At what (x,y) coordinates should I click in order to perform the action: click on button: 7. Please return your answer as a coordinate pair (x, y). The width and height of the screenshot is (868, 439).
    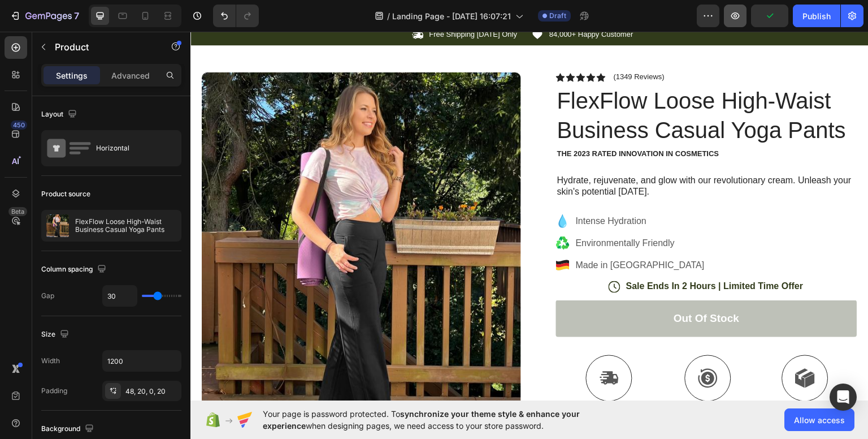
    Looking at the image, I should click on (44, 16).